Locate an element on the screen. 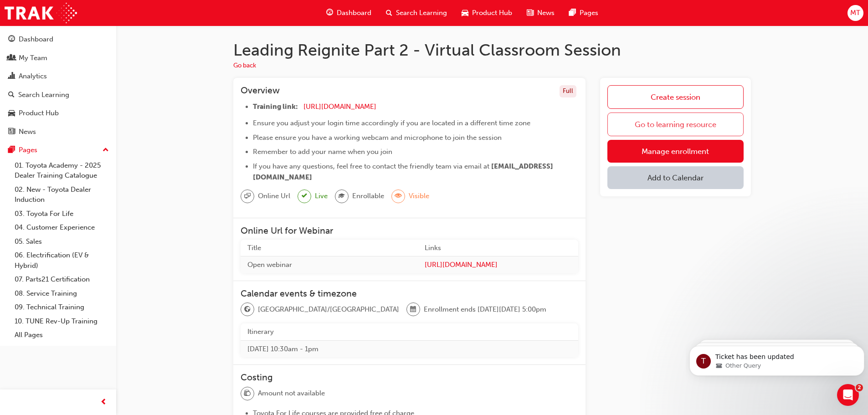 The width and height of the screenshot is (868, 415). span: 2 is located at coordinates (860, 387).